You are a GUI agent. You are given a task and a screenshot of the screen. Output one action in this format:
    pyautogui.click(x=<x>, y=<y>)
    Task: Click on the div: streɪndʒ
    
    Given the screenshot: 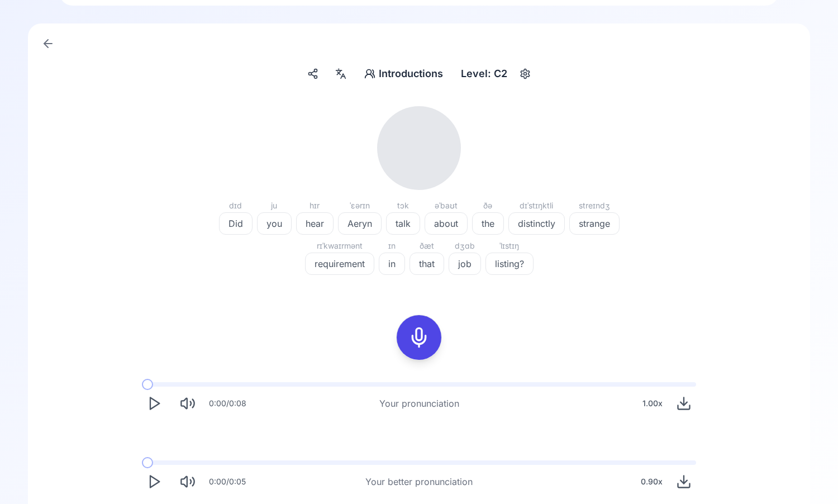 What is the action you would take?
    pyautogui.click(x=594, y=206)
    